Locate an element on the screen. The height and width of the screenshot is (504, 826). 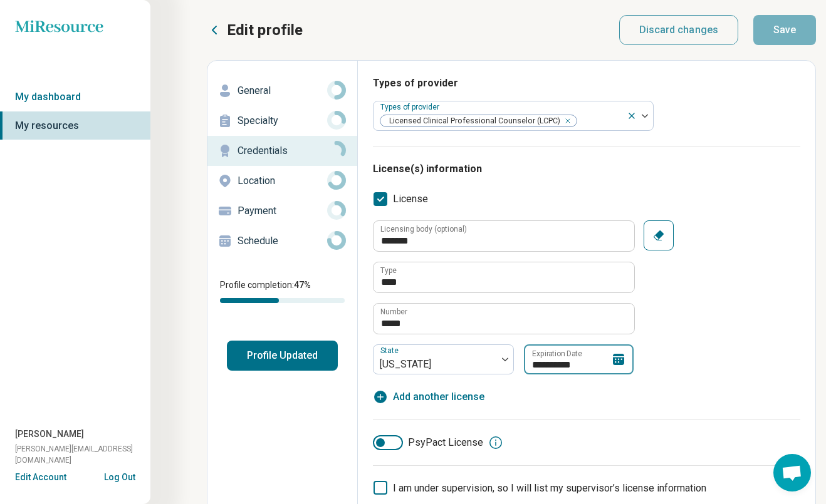
label: Licensing body (optional) is located at coordinates (423, 229).